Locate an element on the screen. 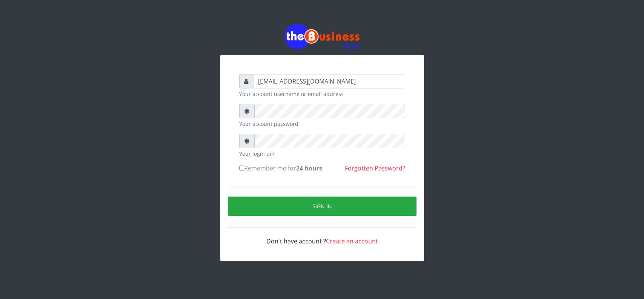 This screenshot has width=644, height=299. input: Username or email address is located at coordinates (329, 81).